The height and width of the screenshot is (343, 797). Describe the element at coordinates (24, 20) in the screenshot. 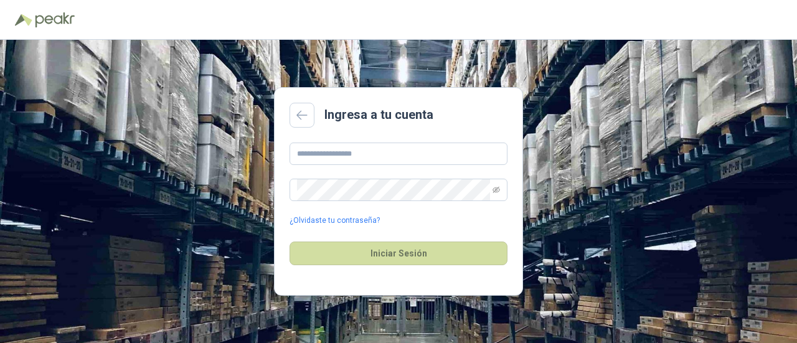

I see `img: Logo` at that location.